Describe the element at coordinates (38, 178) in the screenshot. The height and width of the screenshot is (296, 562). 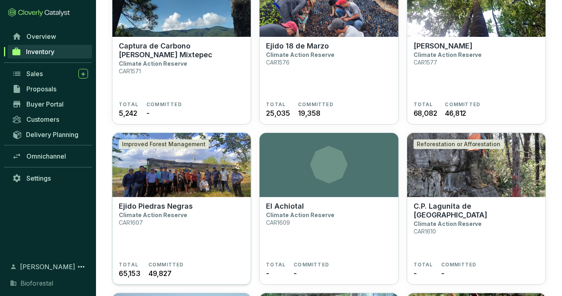
I see `span: Settings` at that location.